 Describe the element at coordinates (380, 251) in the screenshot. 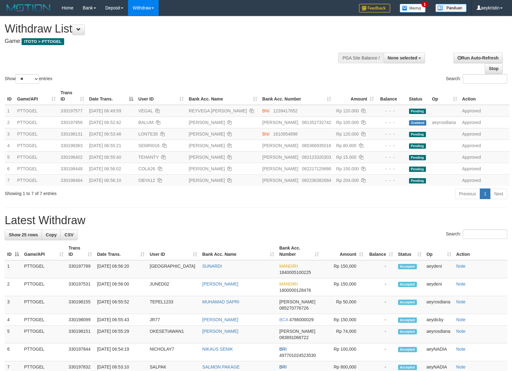

I see `th: Balance: activate to sort column ascending` at that location.